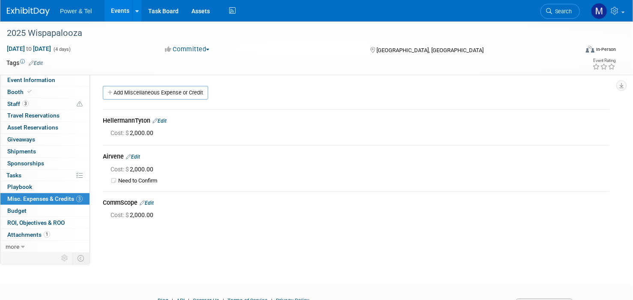 The height and width of the screenshot is (300, 633). Describe the element at coordinates (45, 199) in the screenshot. I see `span: Misc. Expenses & Credits` at that location.